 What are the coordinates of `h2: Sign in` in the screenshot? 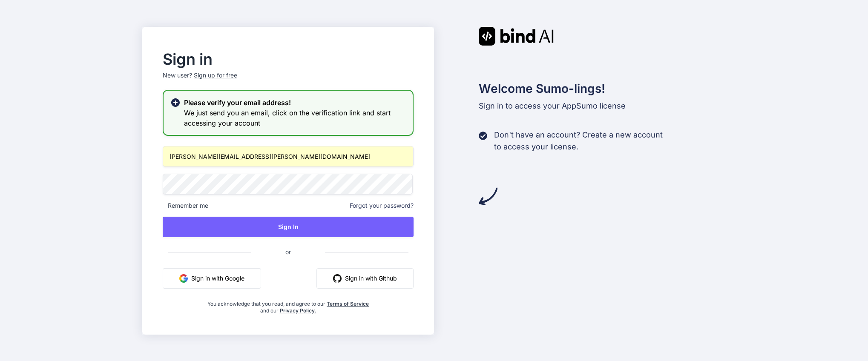 It's located at (288, 59).